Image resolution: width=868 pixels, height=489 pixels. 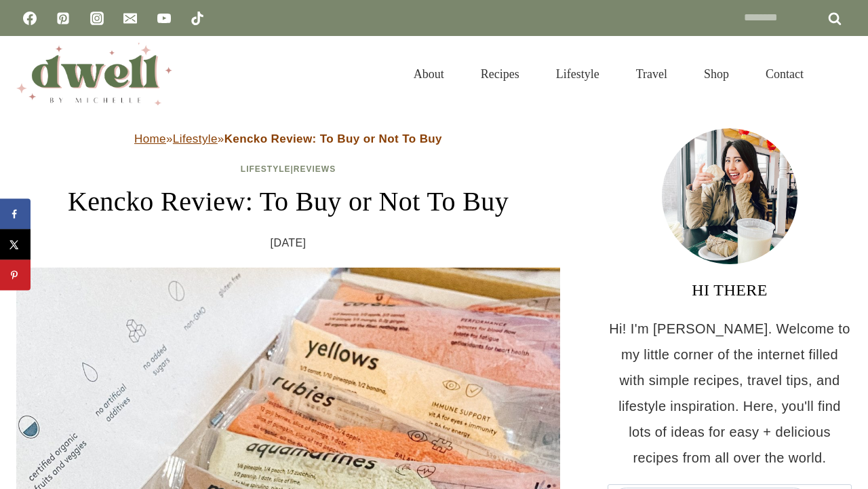 What do you see at coordinates (165, 18) in the screenshot?
I see `a: YouTube` at bounding box center [165, 18].